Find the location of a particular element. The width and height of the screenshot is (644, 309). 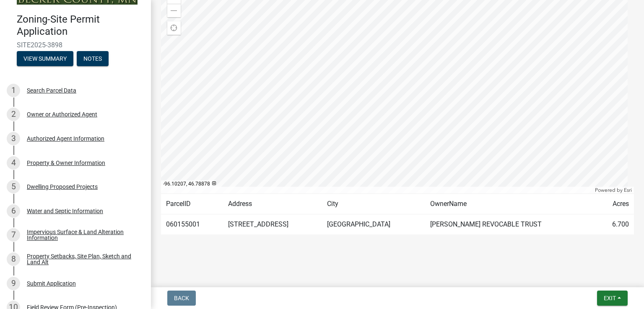

div: Owner or Authorized Agent is located at coordinates (62, 114).